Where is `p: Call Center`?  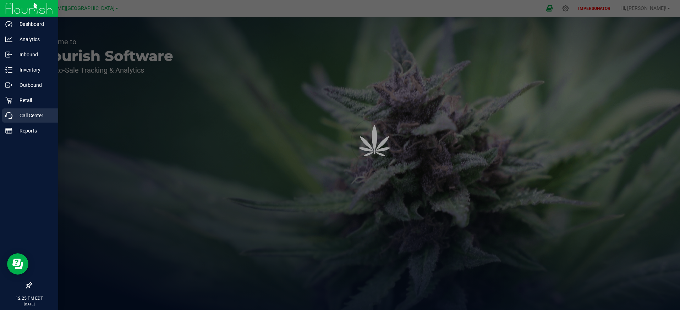 p: Call Center is located at coordinates (34, 116).